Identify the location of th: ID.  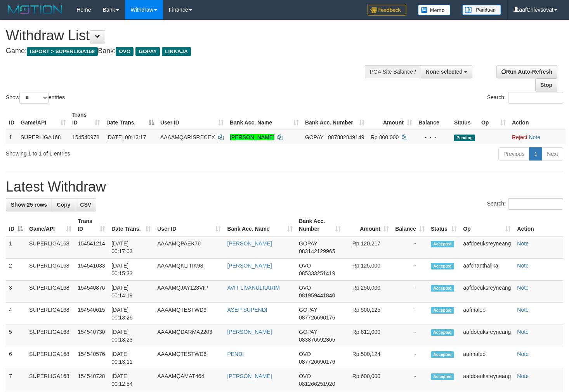
(12, 119).